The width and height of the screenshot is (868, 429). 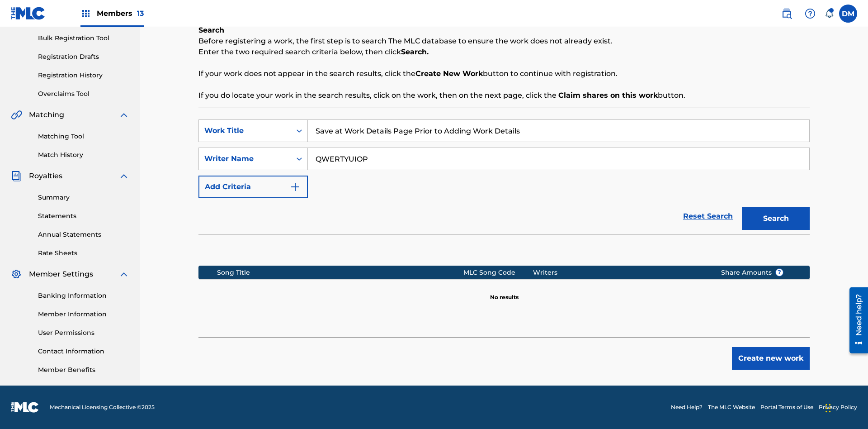 What do you see at coordinates (84, 351) in the screenshot?
I see `a: Contact Information` at bounding box center [84, 351].